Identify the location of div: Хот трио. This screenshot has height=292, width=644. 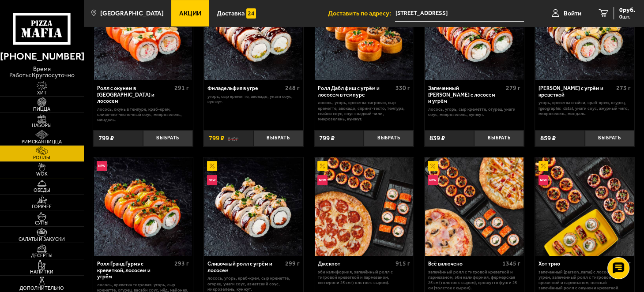
(576, 264).